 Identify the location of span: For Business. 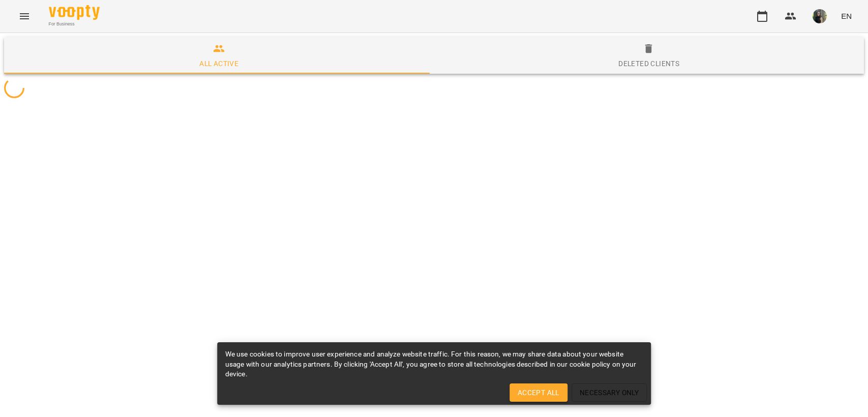
(74, 24).